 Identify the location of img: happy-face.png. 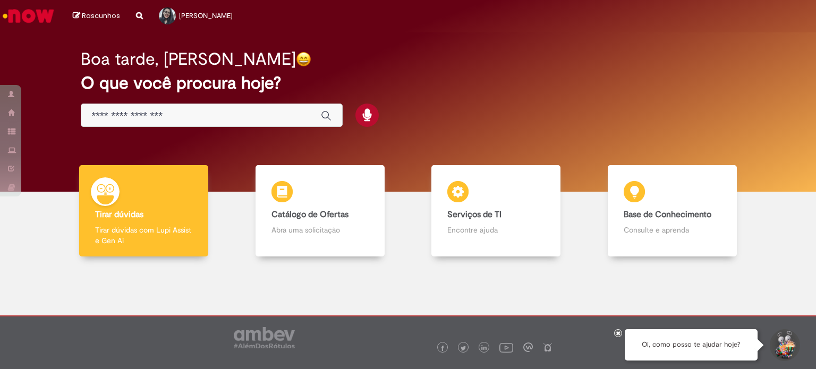
(303, 59).